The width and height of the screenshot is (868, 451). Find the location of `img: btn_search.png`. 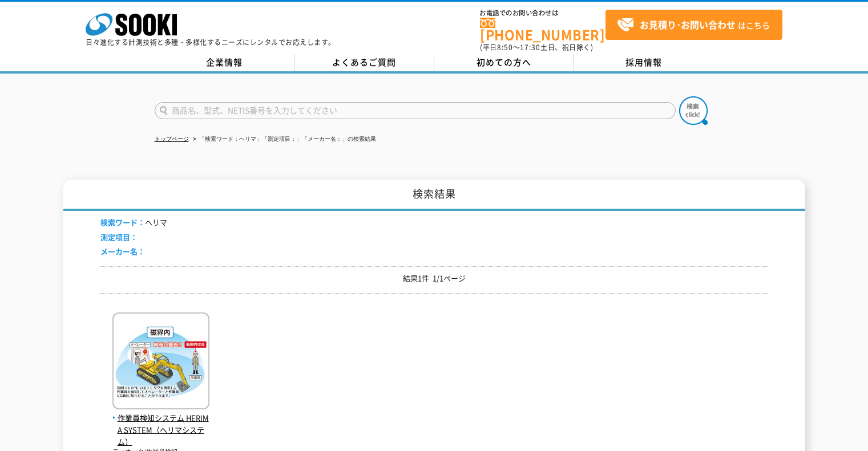

img: btn_search.png is located at coordinates (694, 111).